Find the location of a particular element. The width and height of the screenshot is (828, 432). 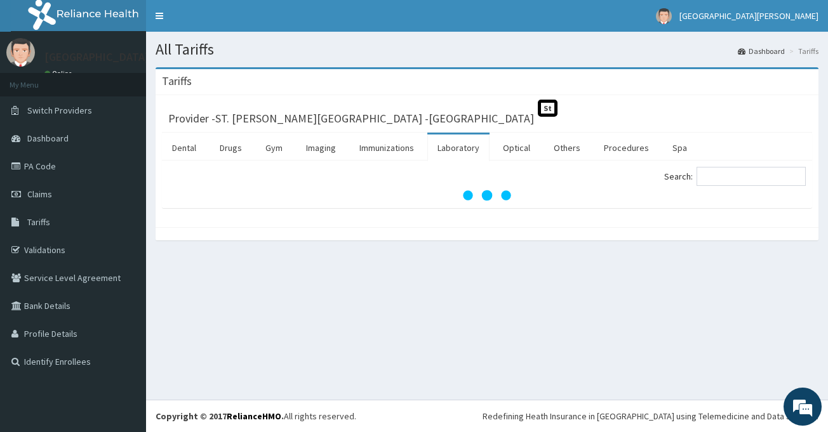

a: Drugs is located at coordinates (231, 148).